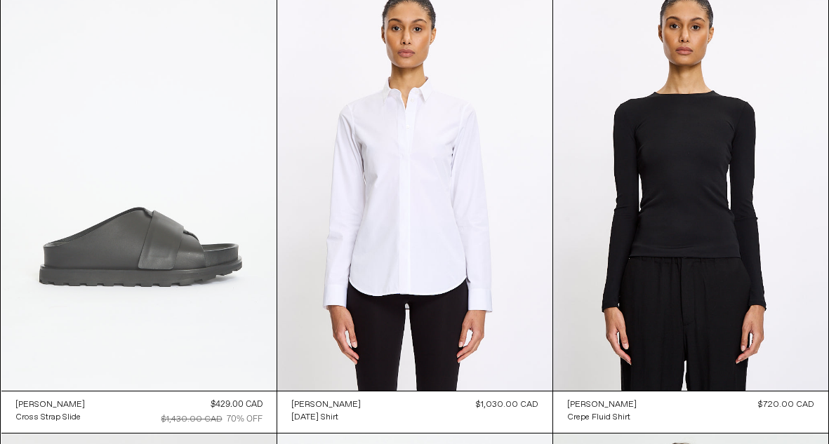  I want to click on a: Crepe Fluid Shirt, so click(602, 418).